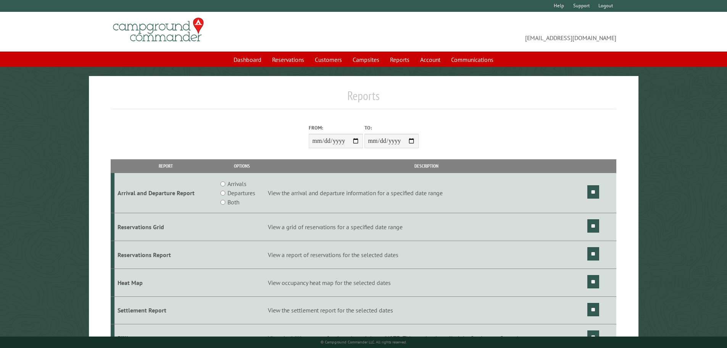 The image size is (727, 348). I want to click on th: Options, so click(242, 166).